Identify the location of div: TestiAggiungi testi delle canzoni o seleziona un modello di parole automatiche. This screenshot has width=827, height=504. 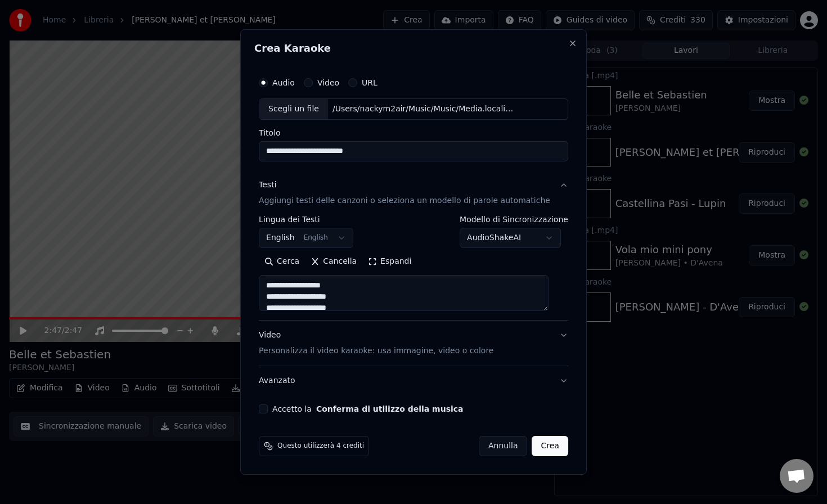
(414, 268).